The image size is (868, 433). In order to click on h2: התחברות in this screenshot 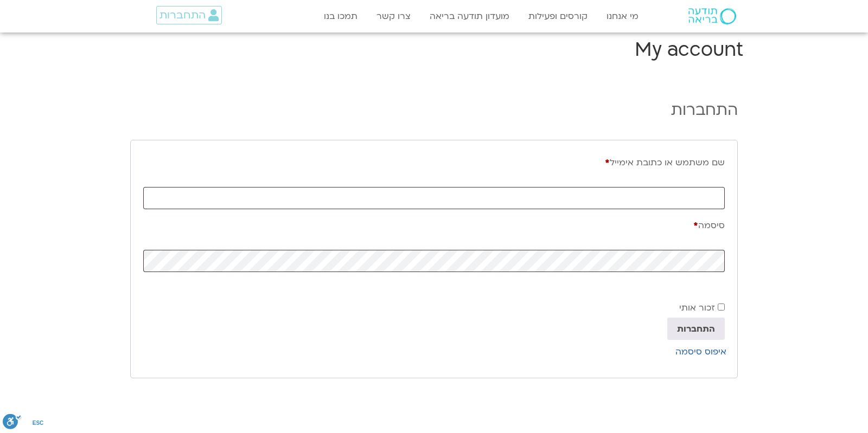, I will do `click(434, 110)`.